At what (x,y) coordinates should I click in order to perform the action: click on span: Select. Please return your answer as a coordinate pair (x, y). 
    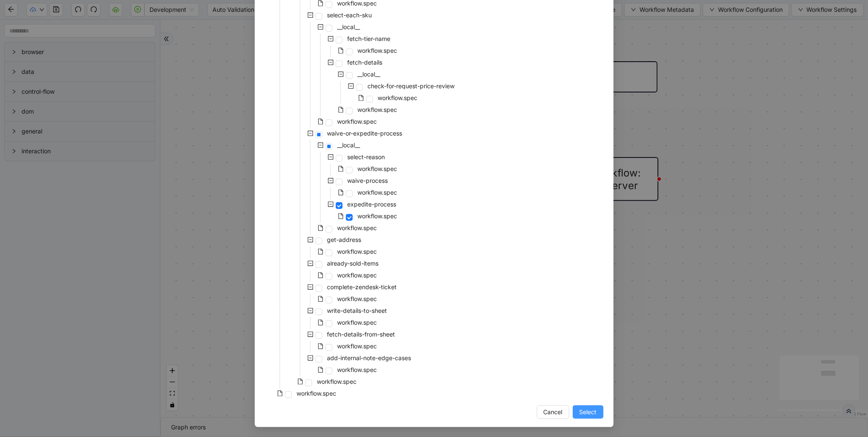
    Looking at the image, I should click on (588, 412).